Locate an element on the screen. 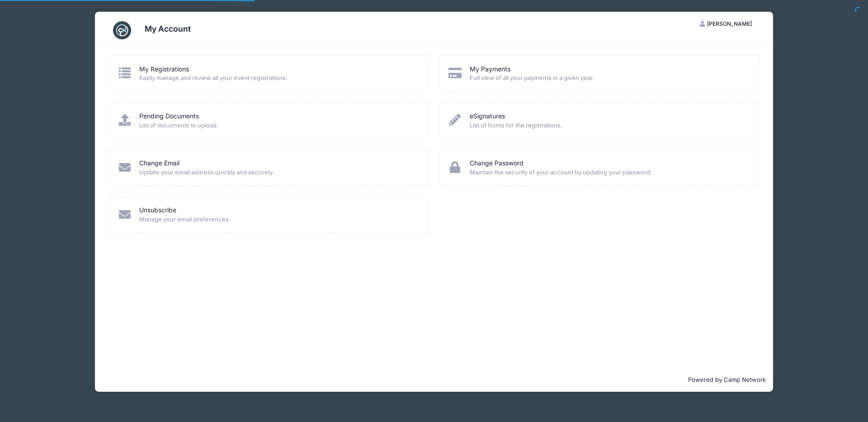 This screenshot has width=868, height=422. a: Change Email is located at coordinates (159, 163).